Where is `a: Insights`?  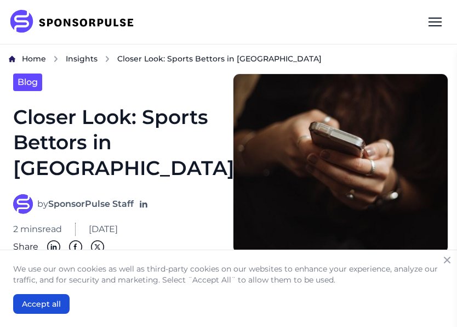
a: Insights is located at coordinates (82, 59).